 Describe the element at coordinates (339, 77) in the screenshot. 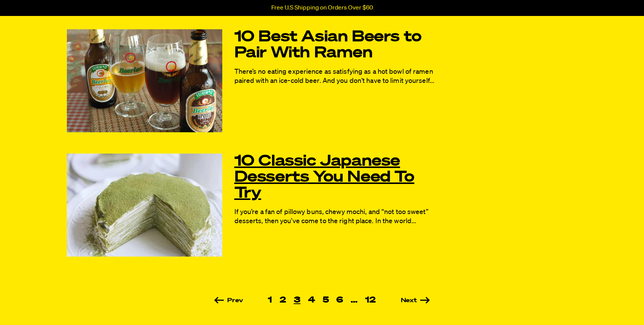

I see `p: There’s no eating experience as satisfying as a hot bowl of ramen paired with an ice-cold beer. A...` at that location.